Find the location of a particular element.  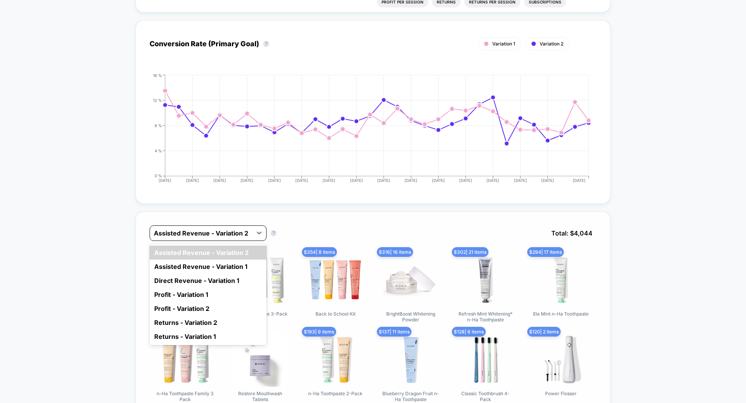

tspan: 0 % is located at coordinates (158, 176).